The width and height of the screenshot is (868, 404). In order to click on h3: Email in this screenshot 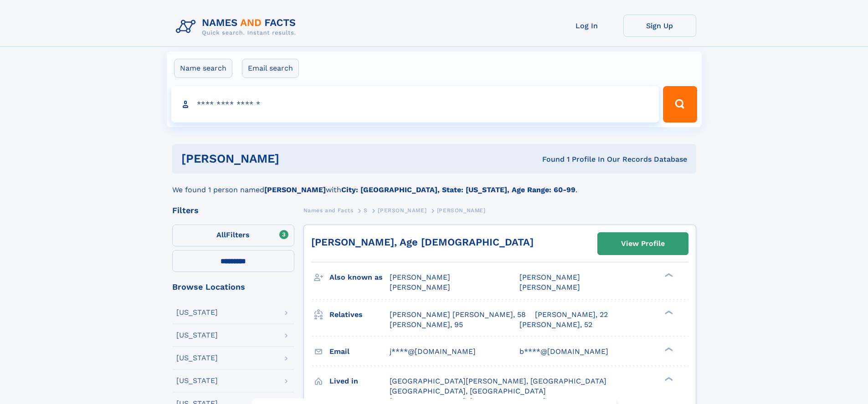, I will do `click(360, 352)`.